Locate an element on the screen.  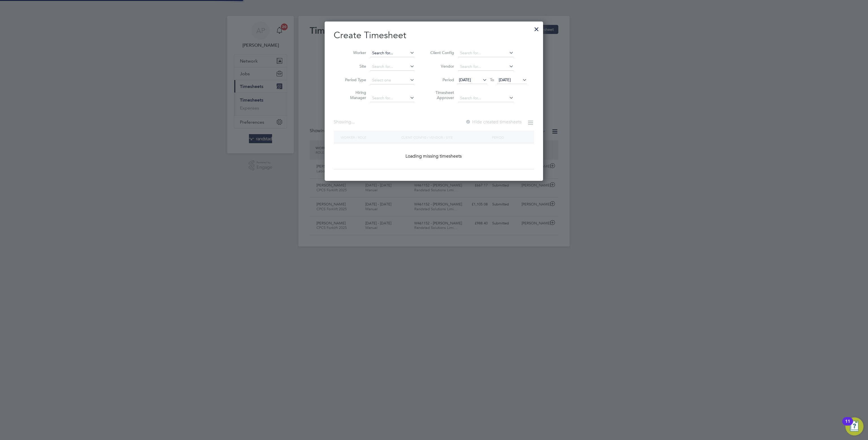
h2: Create Timesheet is located at coordinates (434, 35).